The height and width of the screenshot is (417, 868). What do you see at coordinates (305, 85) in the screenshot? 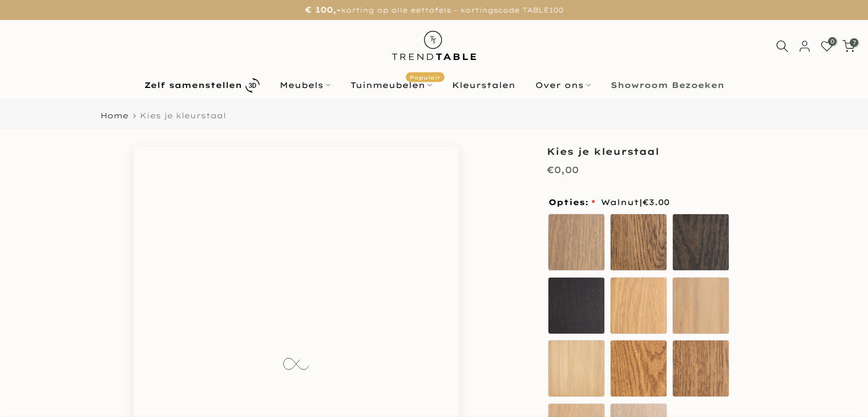
I see `a: Meubels` at bounding box center [305, 85].